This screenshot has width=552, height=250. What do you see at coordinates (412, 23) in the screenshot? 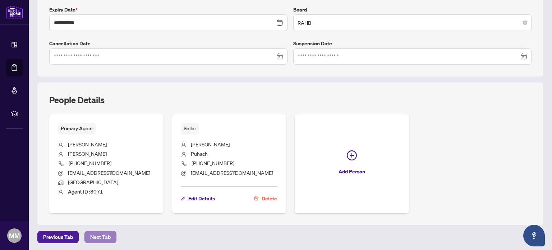
I see `span: RAHB` at bounding box center [412, 23].